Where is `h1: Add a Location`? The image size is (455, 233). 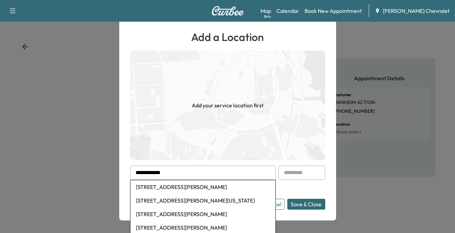
h1: Add a Location is located at coordinates (228, 37).